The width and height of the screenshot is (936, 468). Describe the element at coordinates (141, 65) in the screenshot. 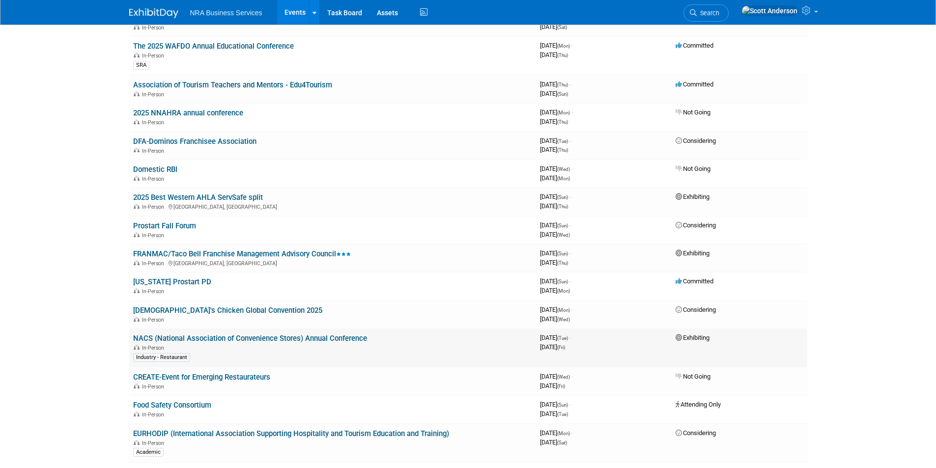

I see `div: SRA` at that location.